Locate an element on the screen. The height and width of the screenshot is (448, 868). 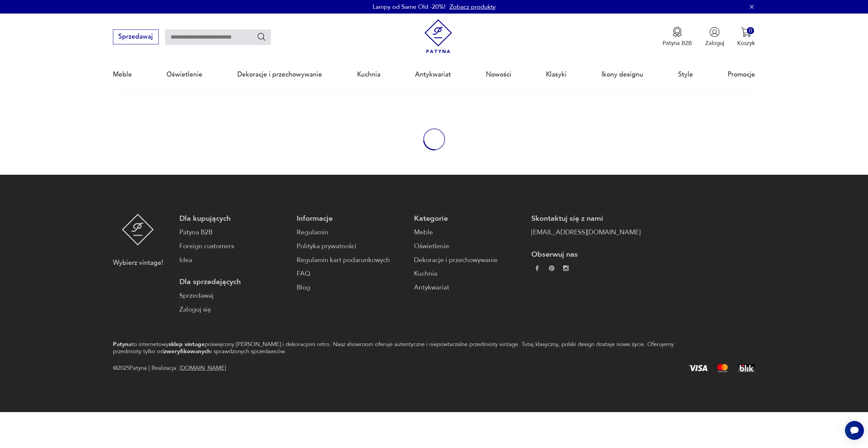
img: 37d27d81a828e637adc9f9cb2e3d3a8a.webp is located at coordinates (552, 269).